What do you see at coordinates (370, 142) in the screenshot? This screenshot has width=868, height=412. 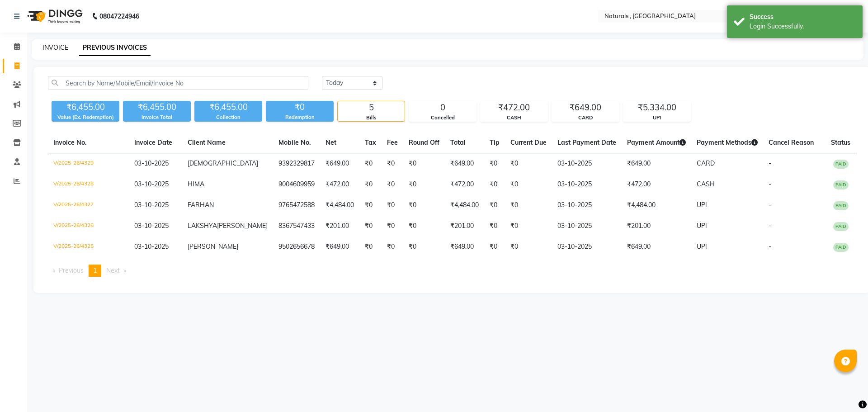 I see `span: Tax` at bounding box center [370, 142].